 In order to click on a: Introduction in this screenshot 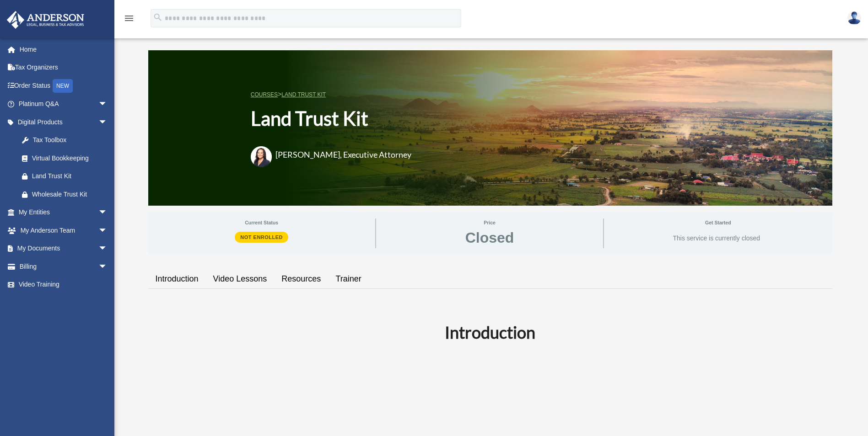, I will do `click(177, 279)`.